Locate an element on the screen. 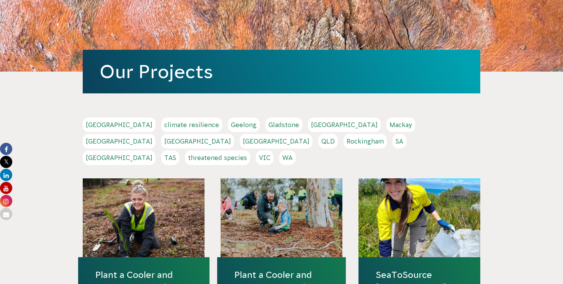 The width and height of the screenshot is (563, 284). a: Geelong is located at coordinates (244, 125).